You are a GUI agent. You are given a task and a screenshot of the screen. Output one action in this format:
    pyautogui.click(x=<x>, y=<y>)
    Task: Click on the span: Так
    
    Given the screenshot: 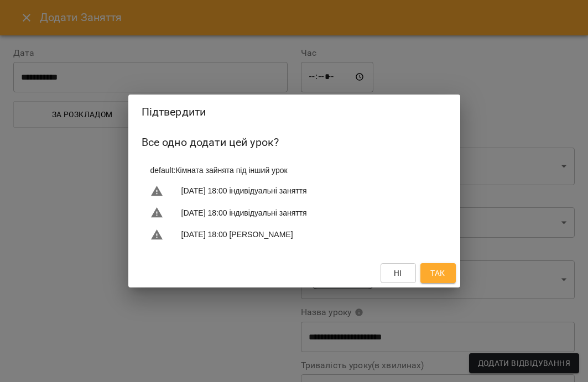 What is the action you would take?
    pyautogui.click(x=437, y=273)
    